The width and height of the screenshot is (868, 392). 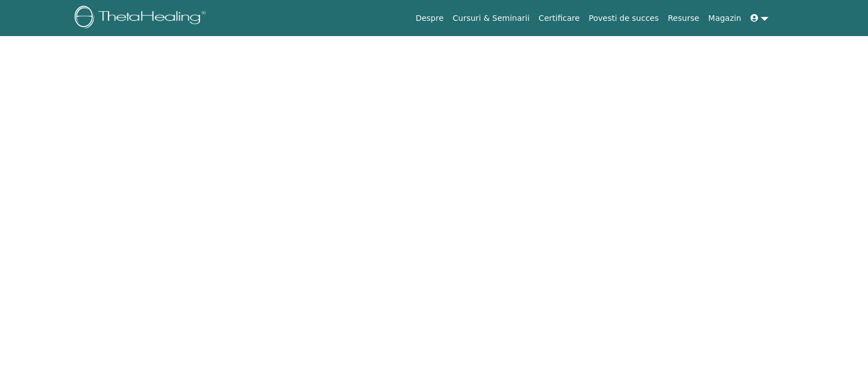 I want to click on img: logo.png, so click(x=142, y=18).